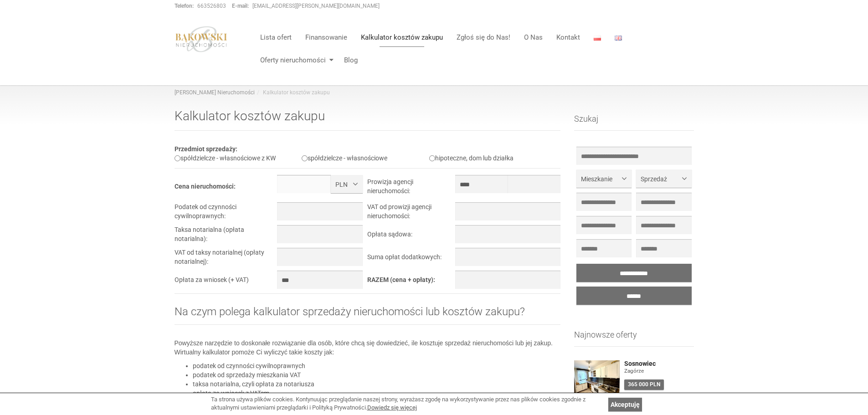  I want to click on span: Mieszkanie, so click(600, 179).